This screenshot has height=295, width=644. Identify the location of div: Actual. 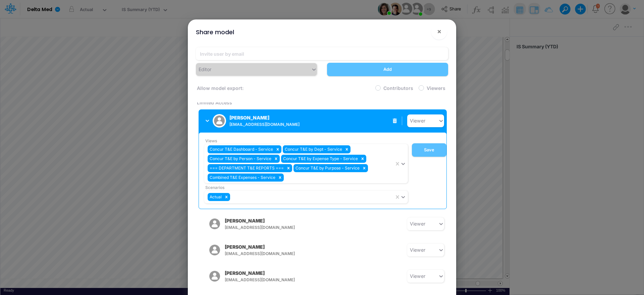
(215, 197).